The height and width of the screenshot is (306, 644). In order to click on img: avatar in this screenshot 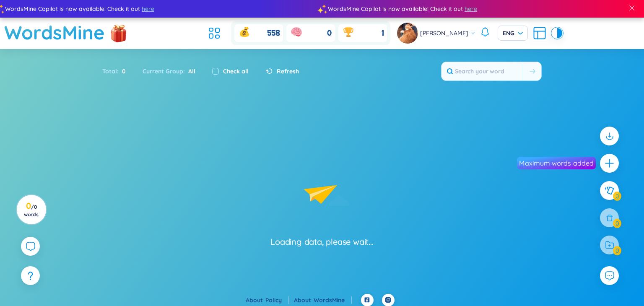, I will do `click(408, 33)`.